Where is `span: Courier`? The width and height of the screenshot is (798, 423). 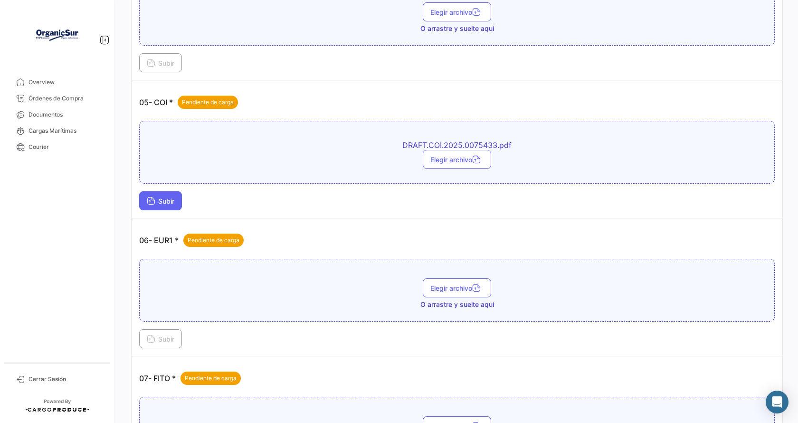
span: Courier is located at coordinates (66, 147).